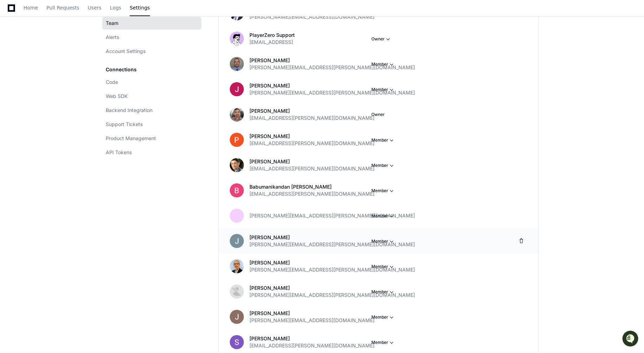  What do you see at coordinates (119, 152) in the screenshot?
I see `span: API Tokens` at bounding box center [119, 152].